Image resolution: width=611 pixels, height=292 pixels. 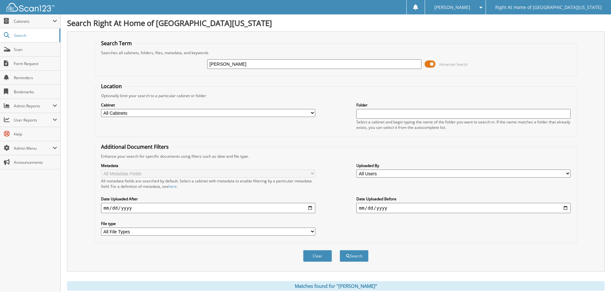 What do you see at coordinates (33, 21) in the screenshot?
I see `span: Cabinets` at bounding box center [33, 21].